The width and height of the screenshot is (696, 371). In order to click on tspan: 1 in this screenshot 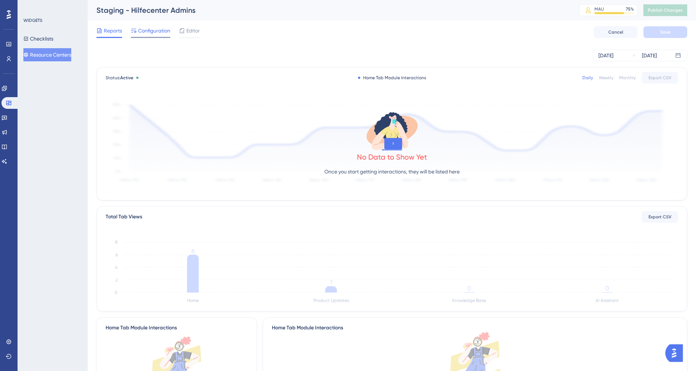, I will do `click(331, 282)`.